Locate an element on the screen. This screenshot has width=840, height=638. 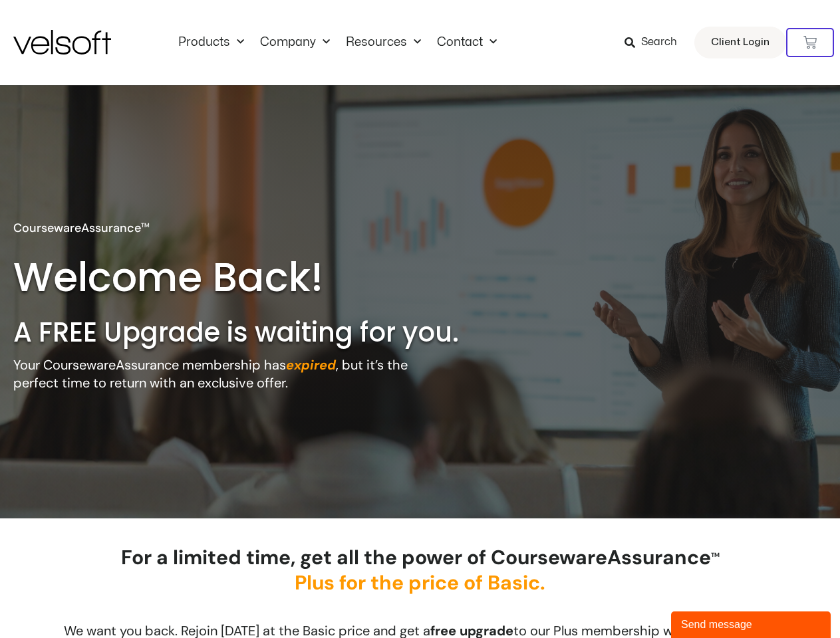
img: Velsoft Training Materials is located at coordinates (61, 42).